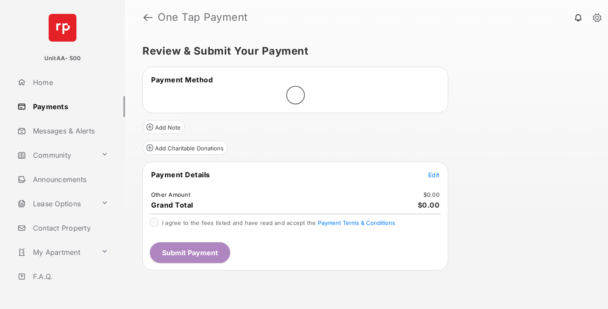 This screenshot has height=309, width=608. Describe the element at coordinates (163, 127) in the screenshot. I see `button: Add Note` at that location.